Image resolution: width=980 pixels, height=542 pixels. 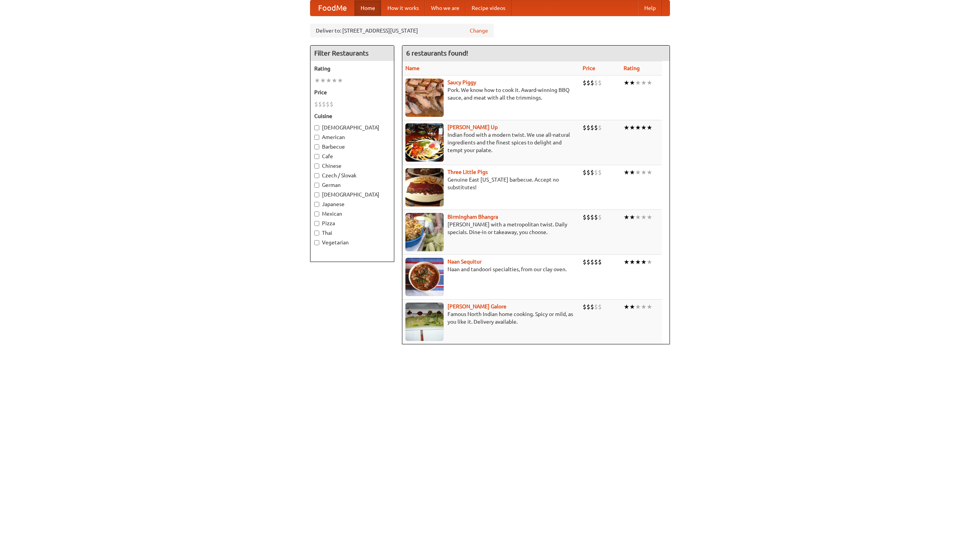 I want to click on a: Rating, so click(x=632, y=68).